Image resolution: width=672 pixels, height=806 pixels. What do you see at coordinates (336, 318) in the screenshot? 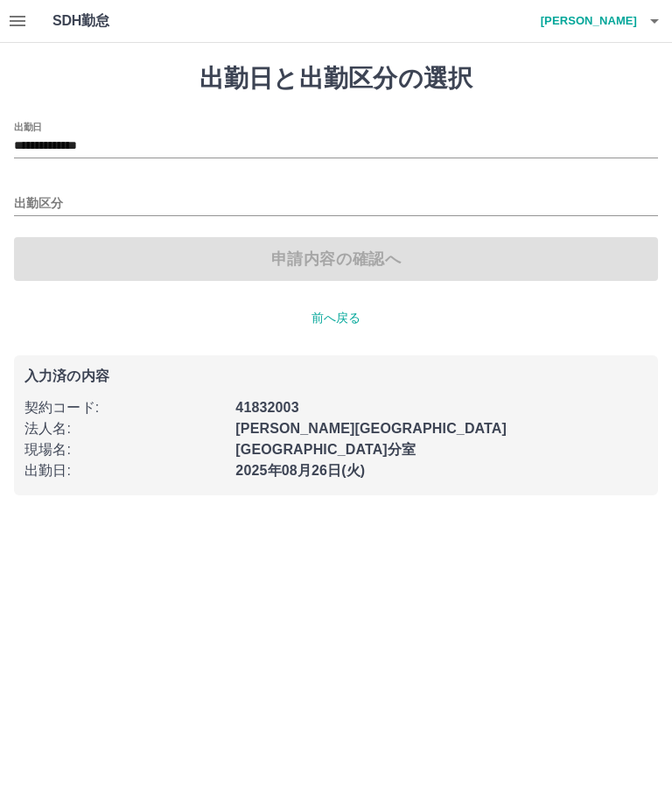
I see `p: 前へ戻る` at bounding box center [336, 318].